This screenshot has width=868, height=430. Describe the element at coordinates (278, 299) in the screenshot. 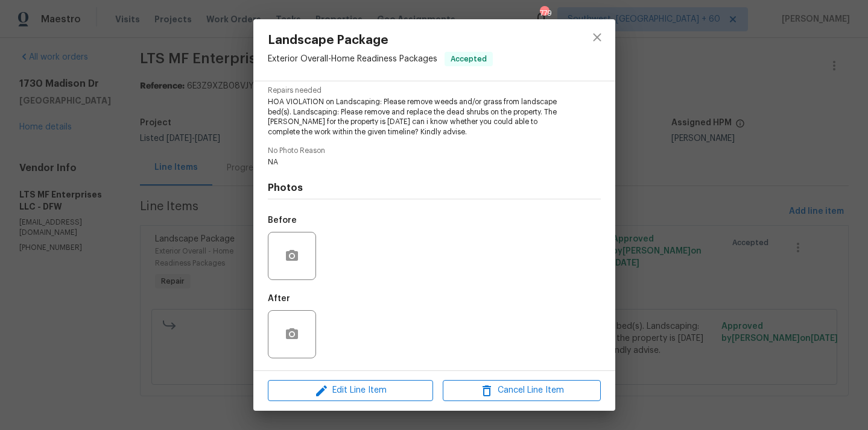

I see `h5: After` at that location.